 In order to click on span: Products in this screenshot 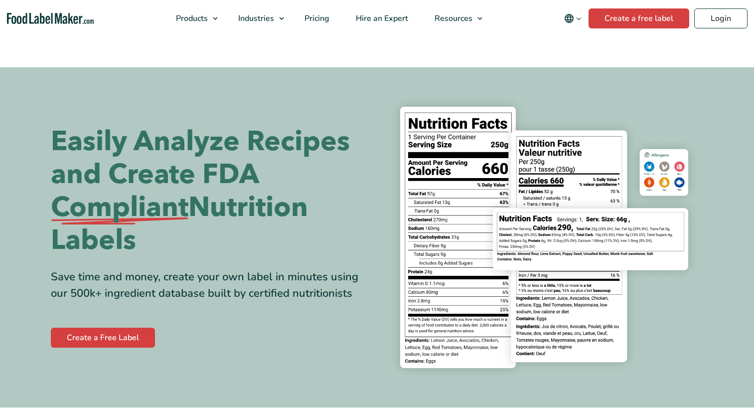, I will do `click(191, 18)`.